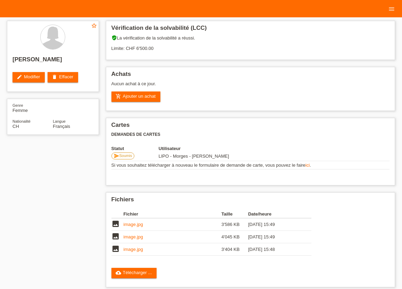 This screenshot has height=289, width=402. I want to click on span: 01.10.2025, so click(194, 156).